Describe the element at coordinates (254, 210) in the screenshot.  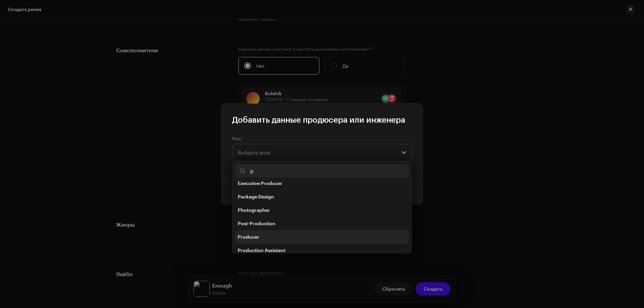
I see `span: Photographer` at that location.